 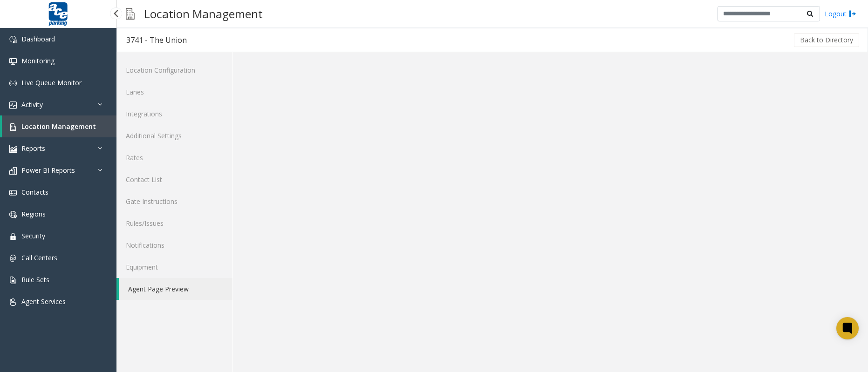 I want to click on span: Activity, so click(x=32, y=105).